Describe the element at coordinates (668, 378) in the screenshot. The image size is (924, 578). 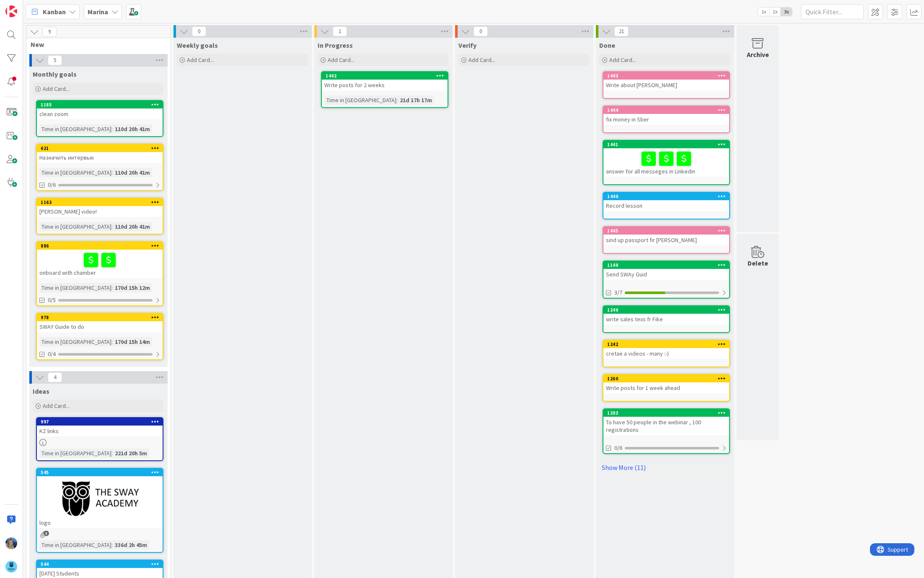
I see `div: 1260` at that location.